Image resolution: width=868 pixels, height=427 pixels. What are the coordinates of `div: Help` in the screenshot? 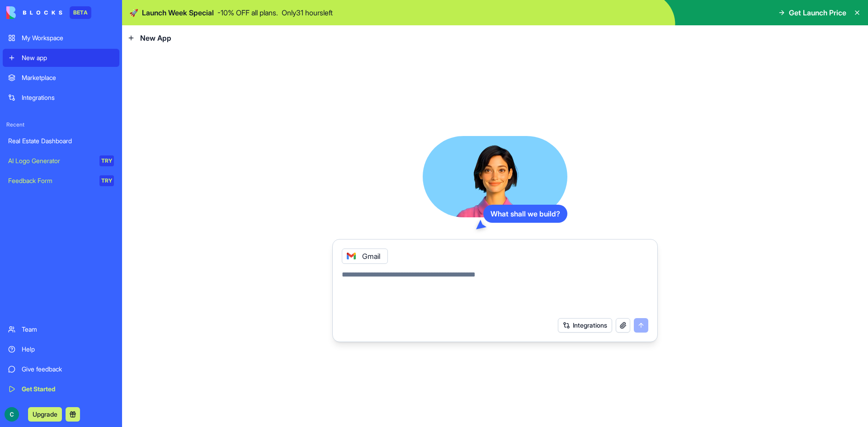 It's located at (68, 350).